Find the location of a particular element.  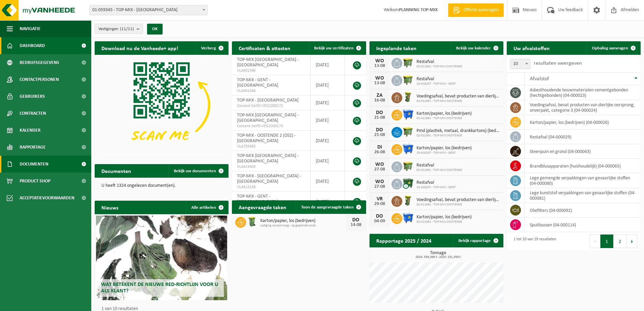

span: Bekijk uw documenten is located at coordinates (195, 171).